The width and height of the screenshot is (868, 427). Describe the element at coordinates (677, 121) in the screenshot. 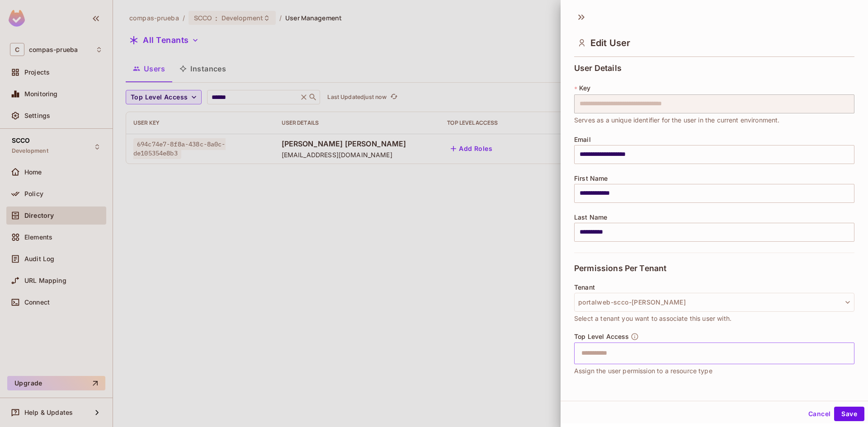

I see `span: Serves as a unique identifier for the user in the current environment.` at that location.